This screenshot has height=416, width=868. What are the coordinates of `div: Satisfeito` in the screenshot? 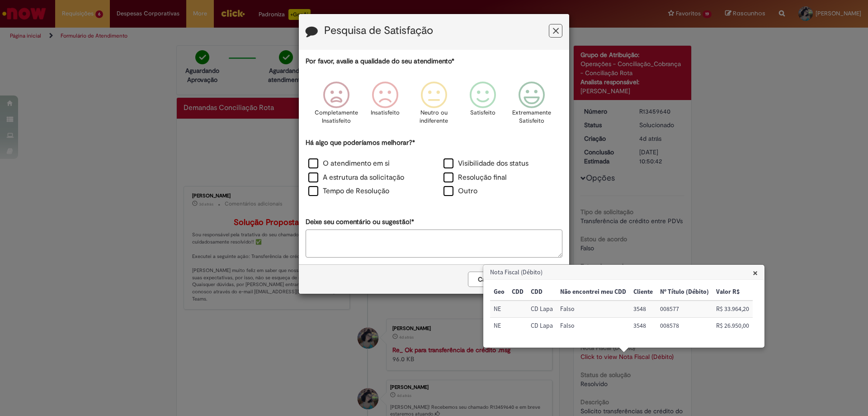 It's located at (482, 105).